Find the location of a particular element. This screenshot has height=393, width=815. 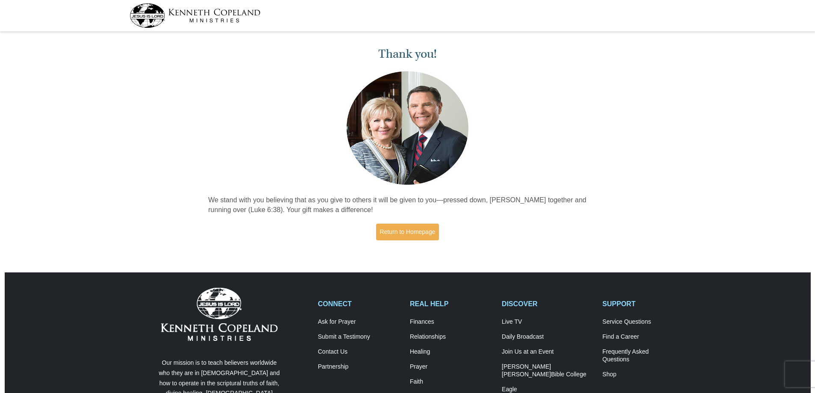

a: Live TV is located at coordinates (547, 322).